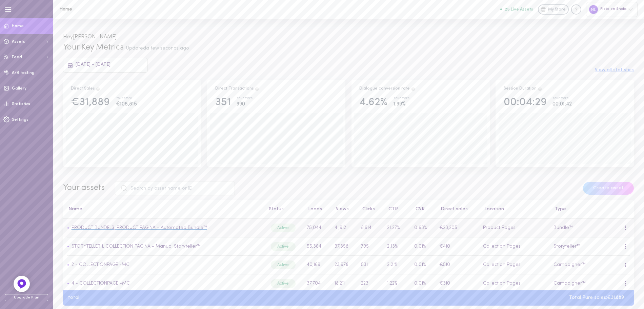 The width and height of the screenshot is (644, 309). What do you see at coordinates (387, 89) in the screenshot?
I see `div: Dialogue conversion rate` at bounding box center [387, 89].